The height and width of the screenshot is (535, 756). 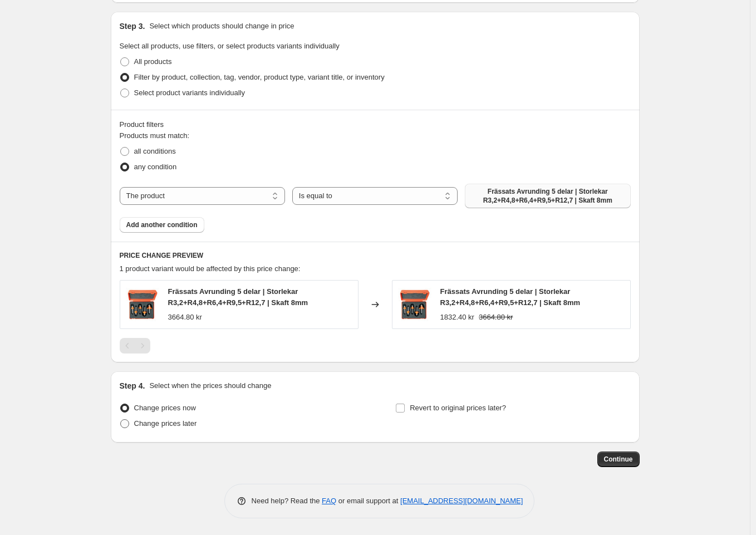 I want to click on a: FAQ, so click(x=329, y=501).